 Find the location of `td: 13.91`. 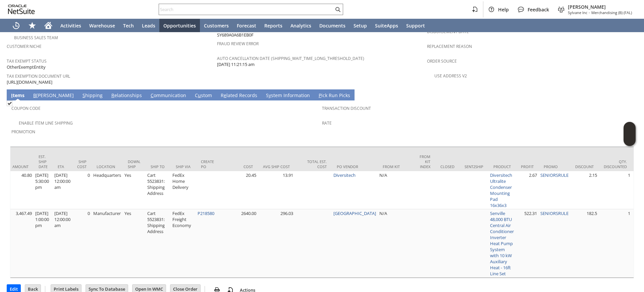

td: 13.91 is located at coordinates (276, 190).